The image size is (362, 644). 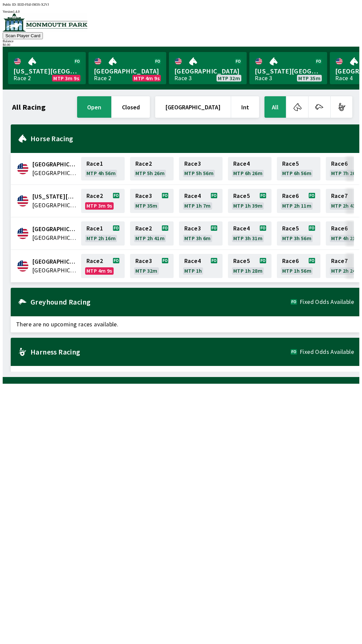 What do you see at coordinates (23, 35) in the screenshot?
I see `button: Scan Player Card` at bounding box center [23, 35].